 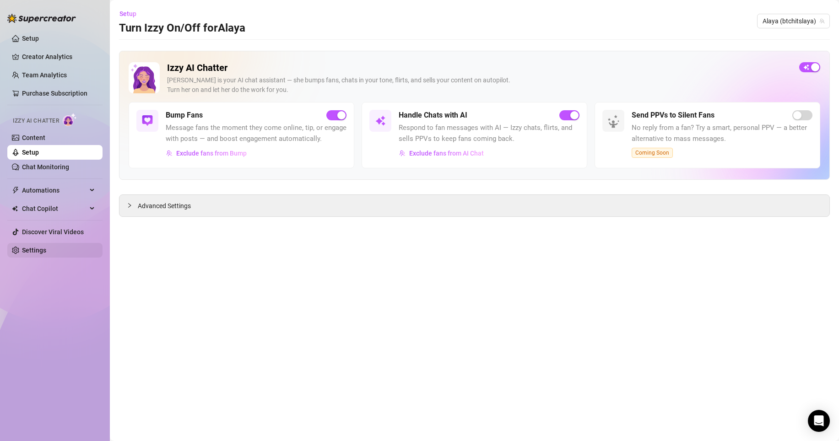 What do you see at coordinates (433, 115) in the screenshot?
I see `h5: Handle Chats with AI` at bounding box center [433, 115].